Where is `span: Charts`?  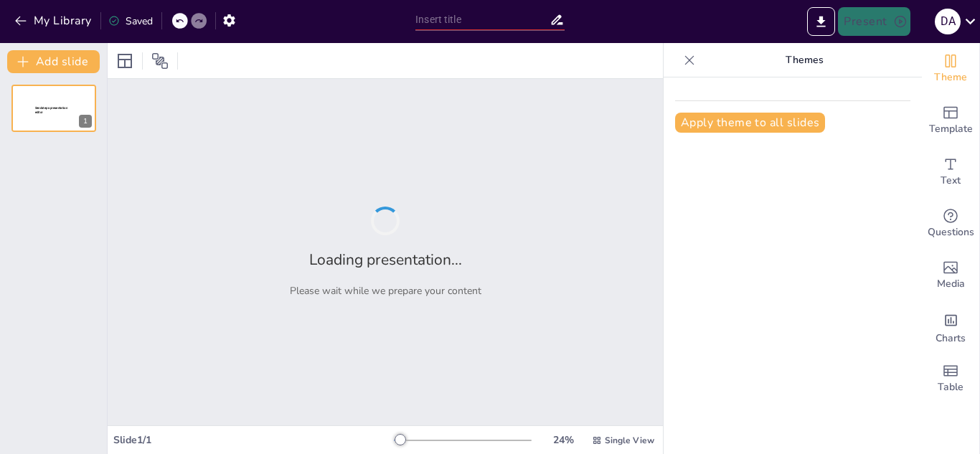 span: Charts is located at coordinates (951, 339).